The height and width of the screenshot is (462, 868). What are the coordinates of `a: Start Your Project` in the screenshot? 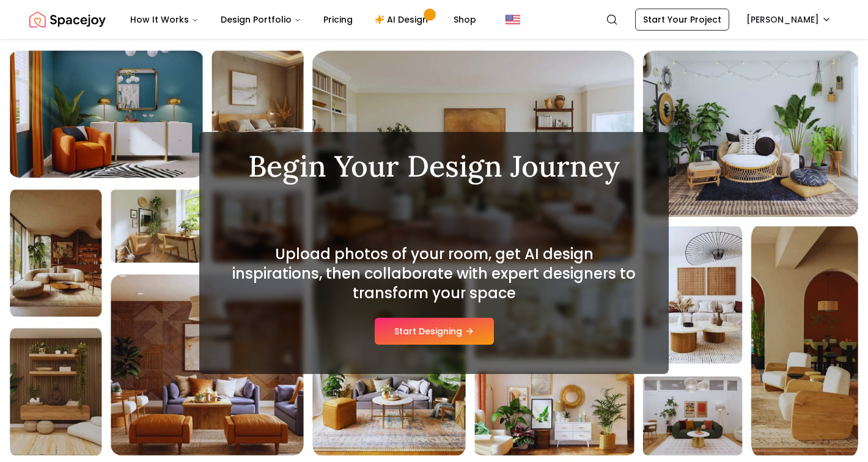 It's located at (682, 20).